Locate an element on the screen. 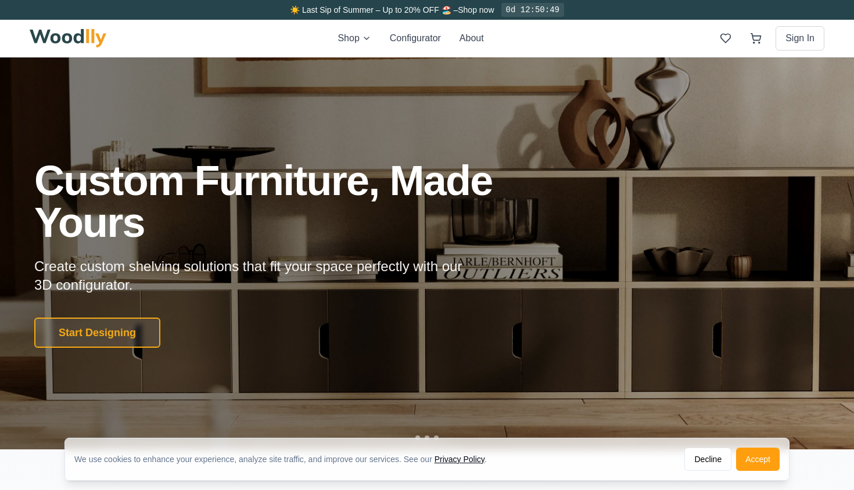 The height and width of the screenshot is (490, 854). p: Create custom shelving solutions that fit your space perfectly with our 3D configurator. is located at coordinates (257, 276).